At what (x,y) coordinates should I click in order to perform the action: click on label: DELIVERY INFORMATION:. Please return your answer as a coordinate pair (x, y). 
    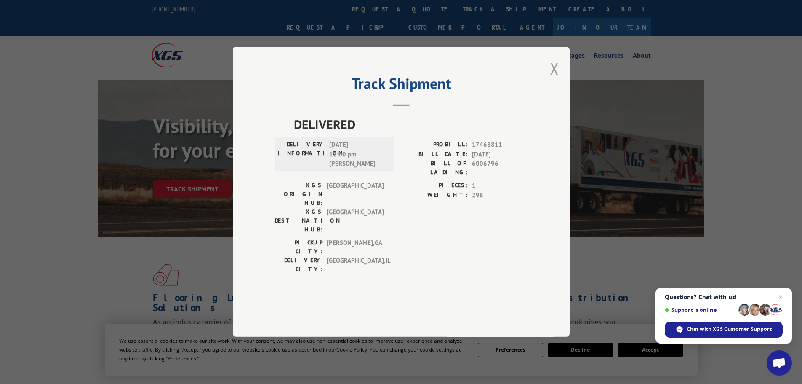
    Looking at the image, I should click on (301, 155).